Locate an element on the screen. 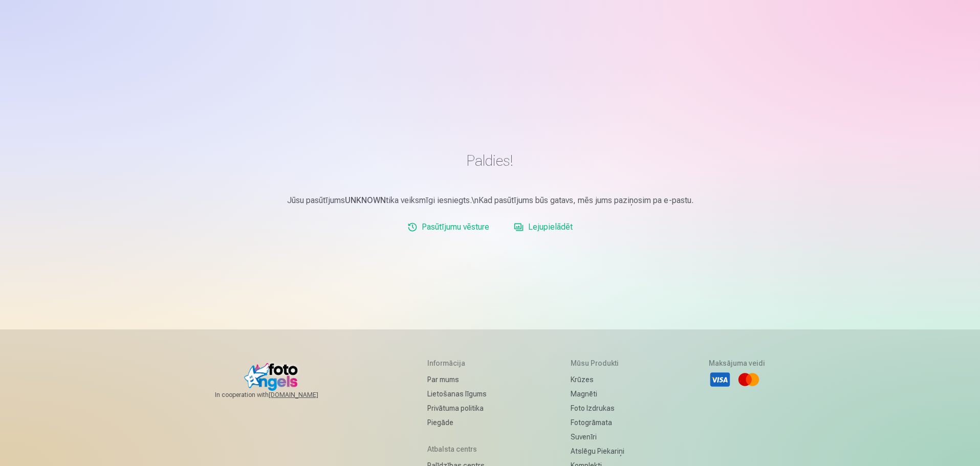  a: Privātuma politika is located at coordinates (457, 408).